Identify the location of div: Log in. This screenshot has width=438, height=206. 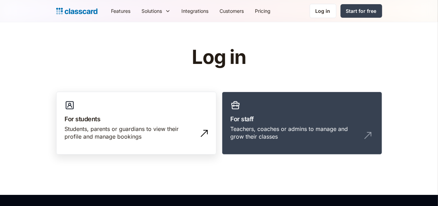
(323, 11).